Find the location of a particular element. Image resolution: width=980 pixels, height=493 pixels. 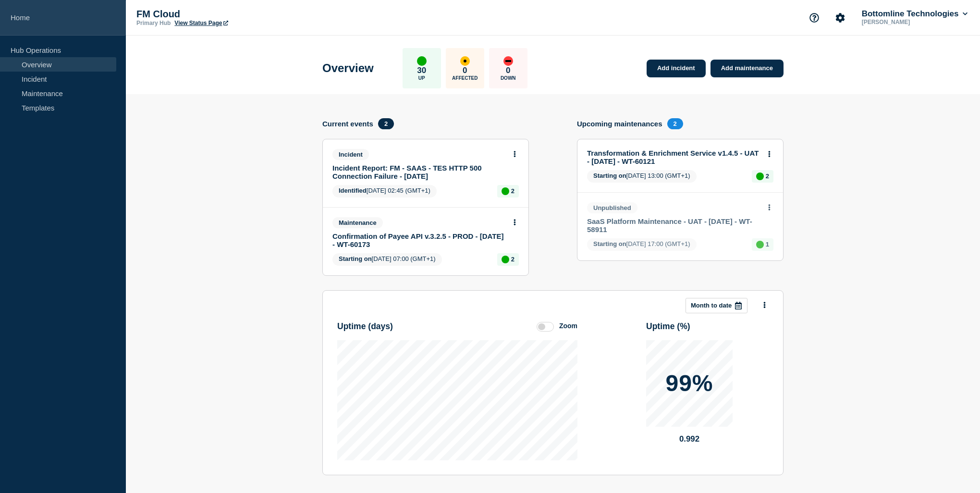

h1: Overview is located at coordinates (348, 68).